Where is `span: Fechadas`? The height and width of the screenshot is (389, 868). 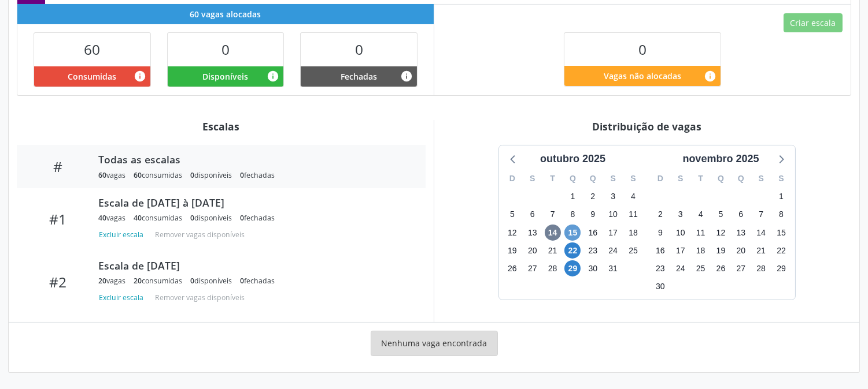
span: Fechadas is located at coordinates (358, 77).